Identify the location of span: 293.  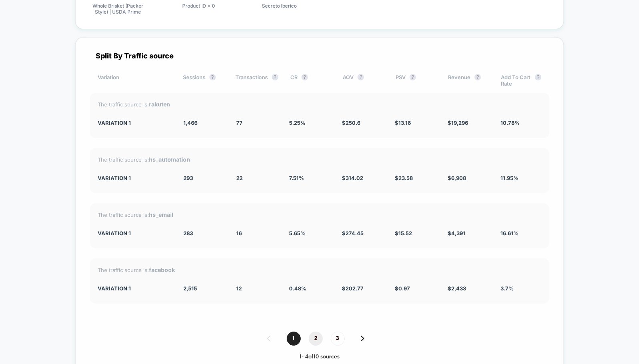
(188, 178).